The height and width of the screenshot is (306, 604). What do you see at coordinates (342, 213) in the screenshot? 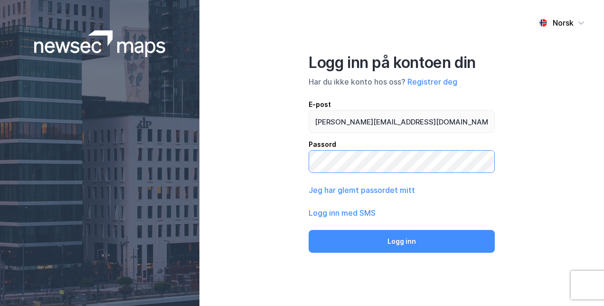
I see `button: Logg inn med SMS` at bounding box center [342, 213].